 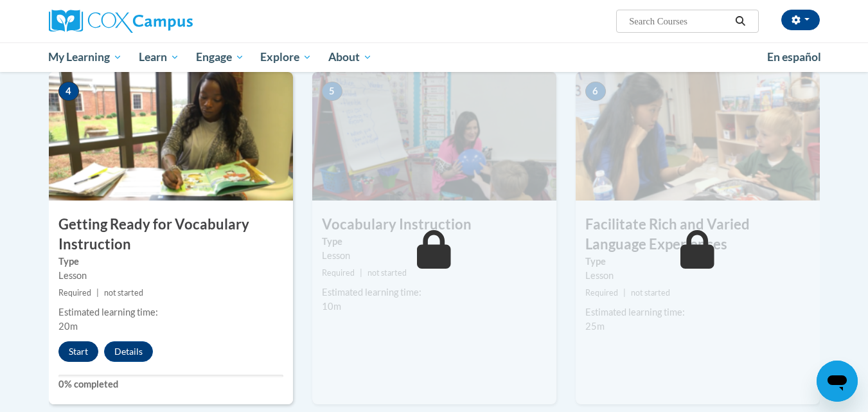 What do you see at coordinates (679, 22) in the screenshot?
I see `input: Search Courses` at bounding box center [679, 22].